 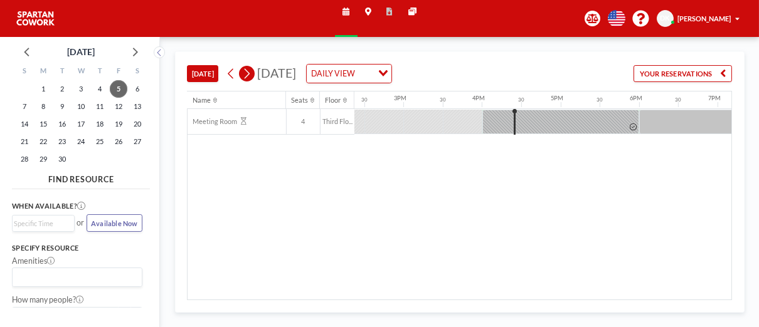 What do you see at coordinates (62, 107) in the screenshot?
I see `span: Tuesday, September 9, 2025` at bounding box center [62, 107].